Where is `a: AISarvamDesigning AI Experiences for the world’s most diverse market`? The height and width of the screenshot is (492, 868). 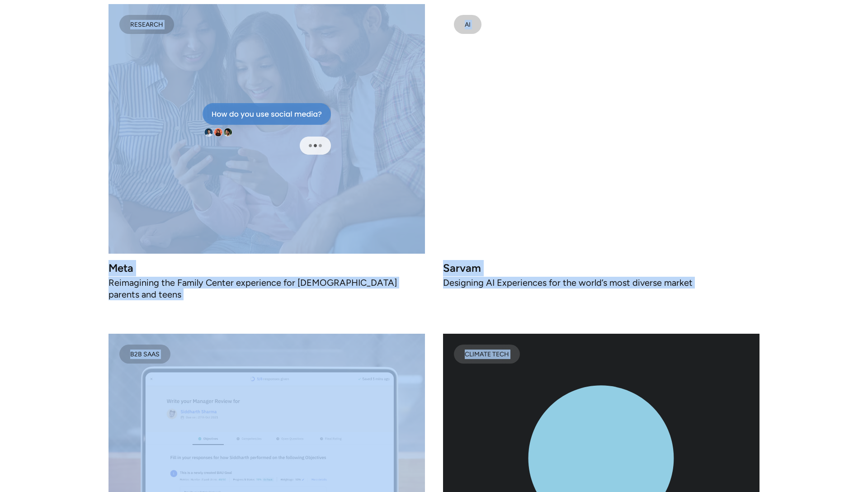
a: AISarvamDesigning AI Experiences for the world’s most diverse market is located at coordinates (601, 151).